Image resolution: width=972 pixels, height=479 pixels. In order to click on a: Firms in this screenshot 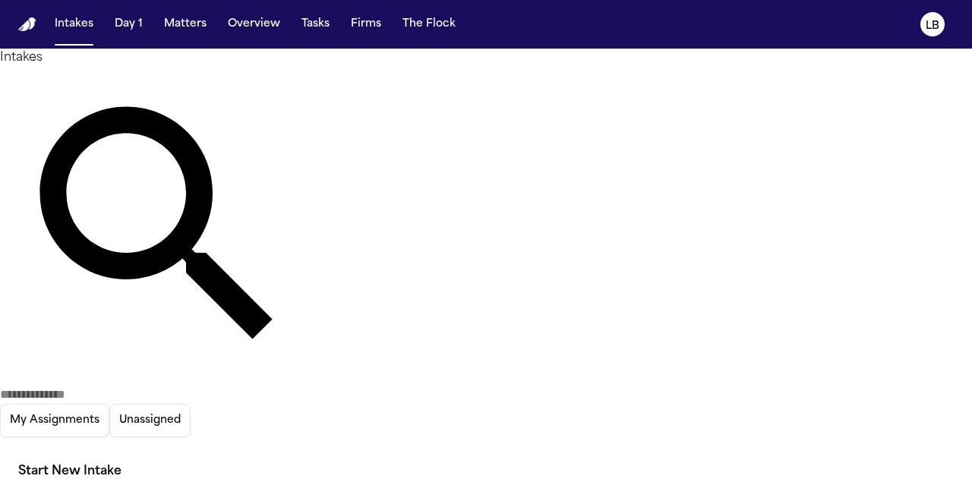, I will do `click(366, 24)`.